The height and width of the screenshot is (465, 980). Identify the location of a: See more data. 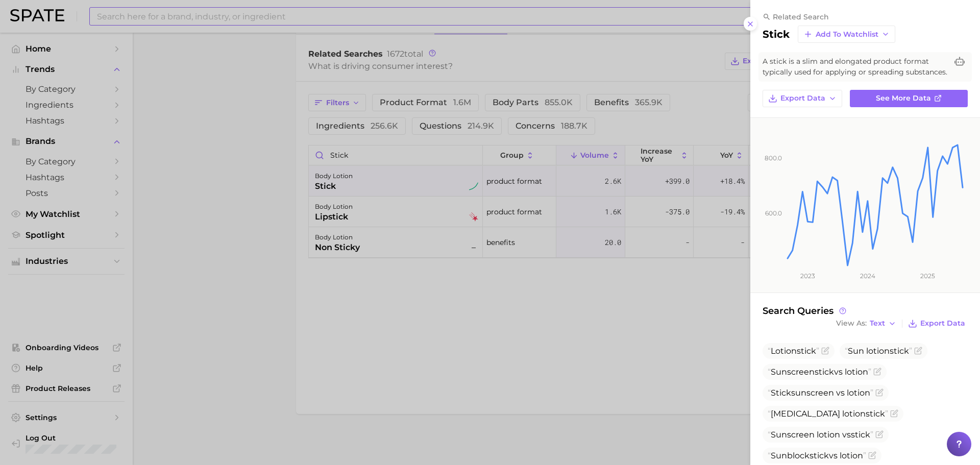
(908, 98).